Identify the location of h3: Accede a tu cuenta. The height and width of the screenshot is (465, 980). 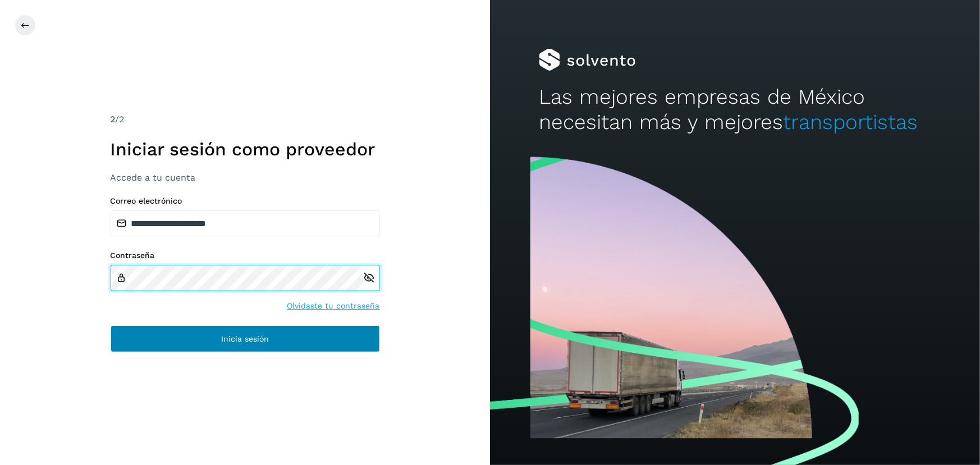
(245, 177).